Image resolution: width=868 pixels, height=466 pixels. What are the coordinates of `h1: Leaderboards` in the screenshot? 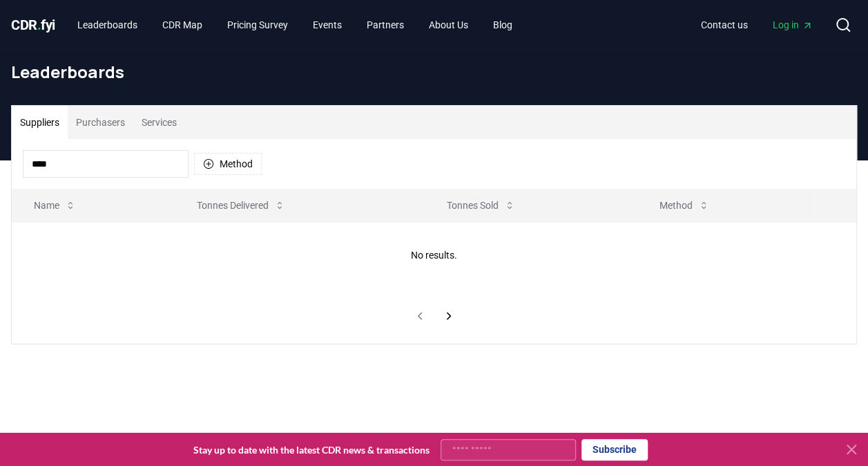 It's located at (434, 72).